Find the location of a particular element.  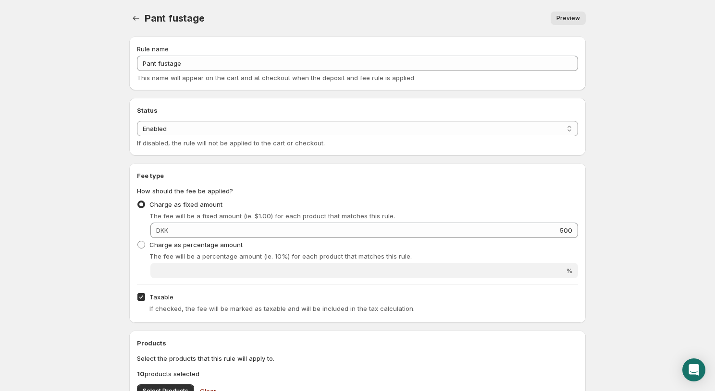

span: Charge as percentage amount is located at coordinates (196, 245).